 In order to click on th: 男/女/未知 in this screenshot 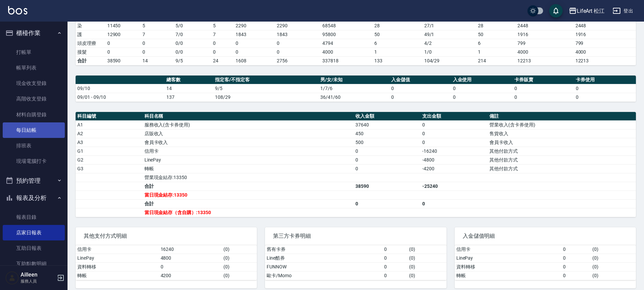, I will do `click(354, 80)`.